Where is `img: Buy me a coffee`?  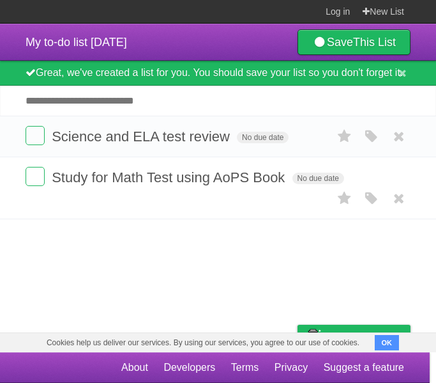 img: Buy me a coffee is located at coordinates (312, 336).